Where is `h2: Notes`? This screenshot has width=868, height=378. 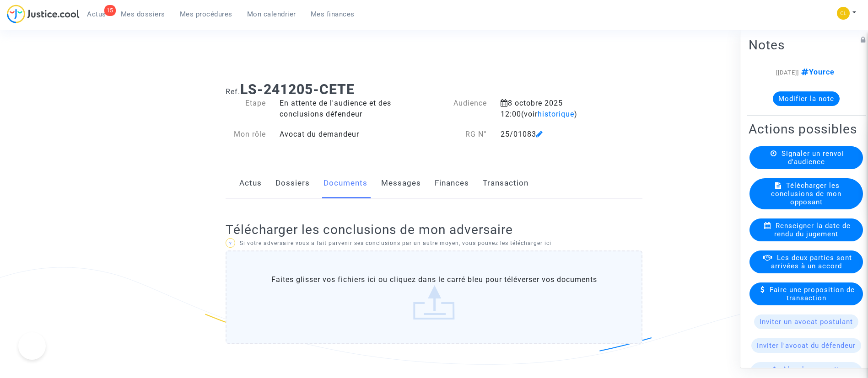
h2: Notes is located at coordinates (806, 45).